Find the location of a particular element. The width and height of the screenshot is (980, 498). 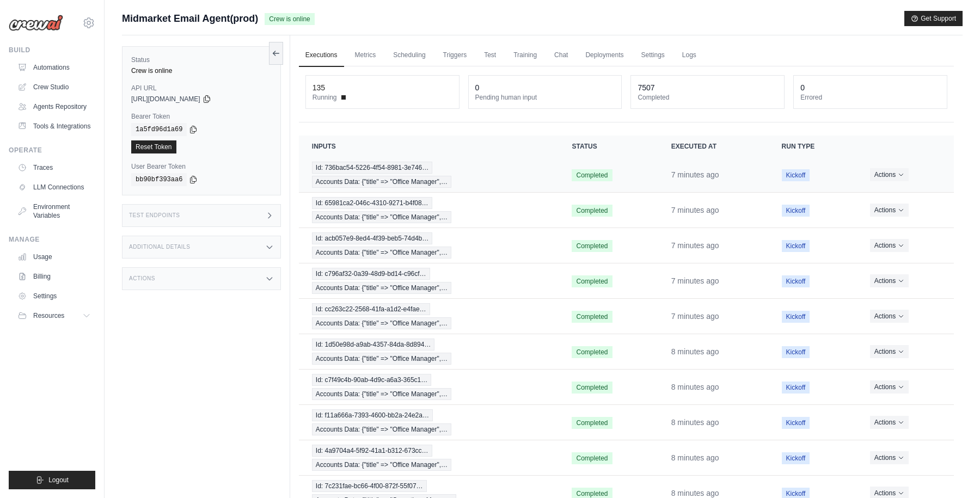

span: Id: c7f49c4b-90ab-4d9c-a6a3-365c1… is located at coordinates (371, 380).